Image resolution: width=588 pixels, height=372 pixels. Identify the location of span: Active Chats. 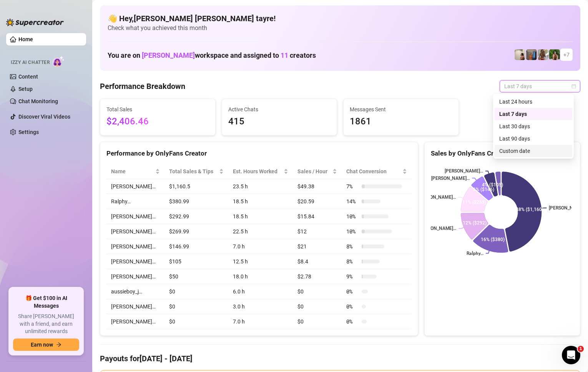
(279, 109).